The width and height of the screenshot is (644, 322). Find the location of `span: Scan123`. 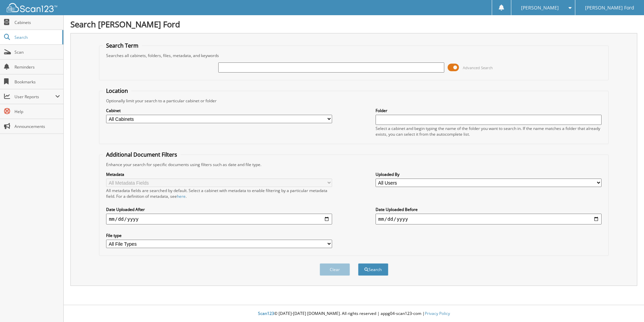

span: Scan123 is located at coordinates (266, 313).